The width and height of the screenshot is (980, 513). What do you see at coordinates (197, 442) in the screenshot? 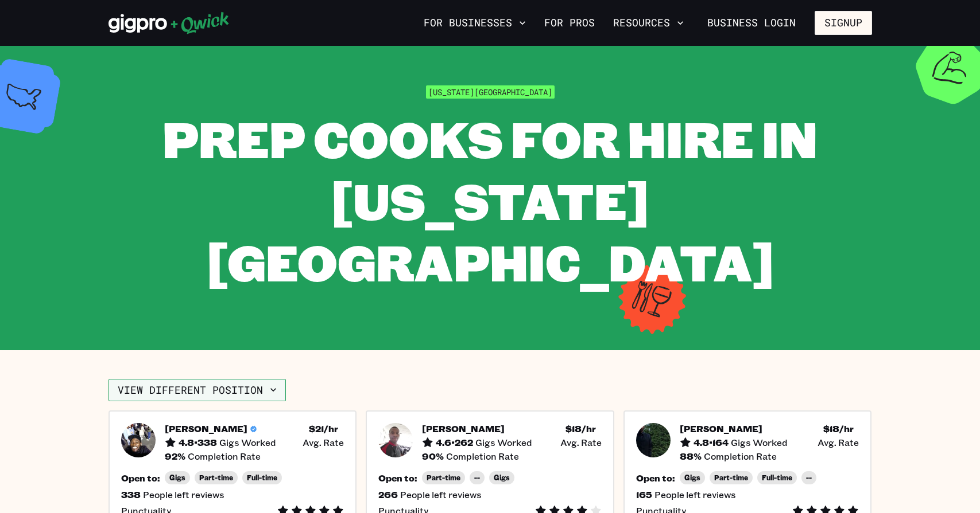
I see `h5: 4.8 • 338` at bounding box center [197, 442].